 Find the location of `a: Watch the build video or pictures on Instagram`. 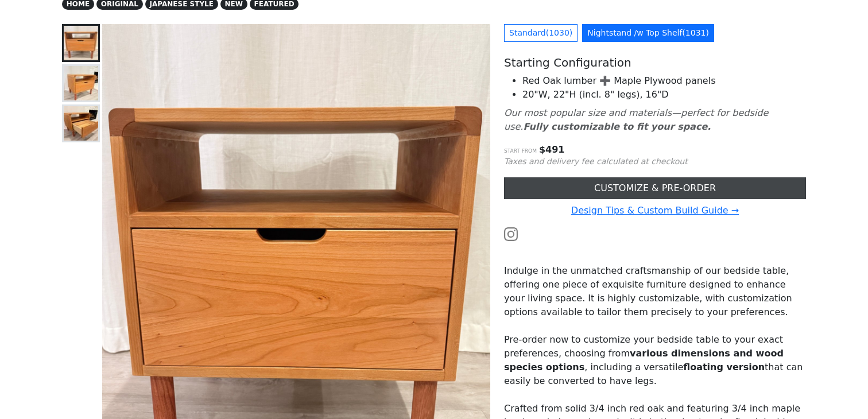

a: Watch the build video or pictures on Instagram is located at coordinates (511, 233).